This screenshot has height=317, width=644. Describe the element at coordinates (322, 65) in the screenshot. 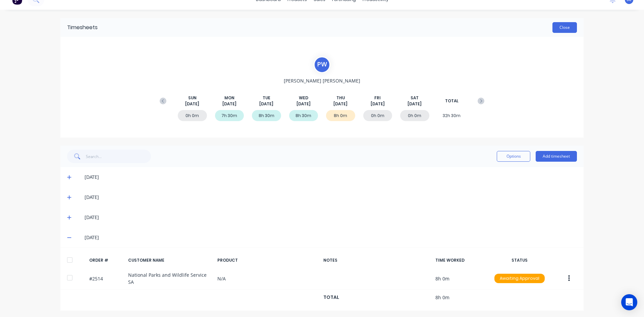

I see `div: P W` at that location.